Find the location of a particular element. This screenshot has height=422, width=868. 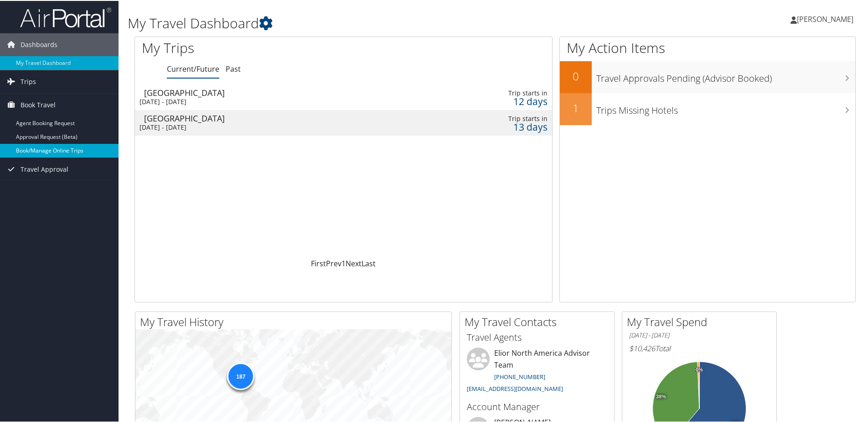

h2: My Travel Spend is located at coordinates (702, 321).